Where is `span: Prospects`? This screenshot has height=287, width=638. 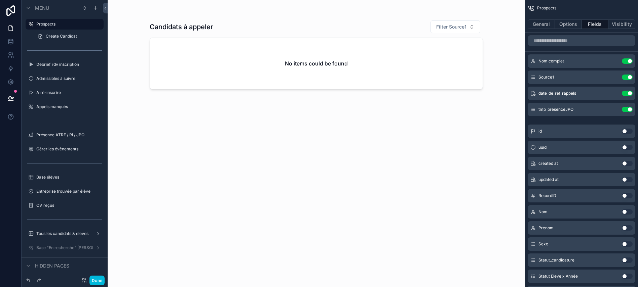
span: Prospects is located at coordinates (546, 8).